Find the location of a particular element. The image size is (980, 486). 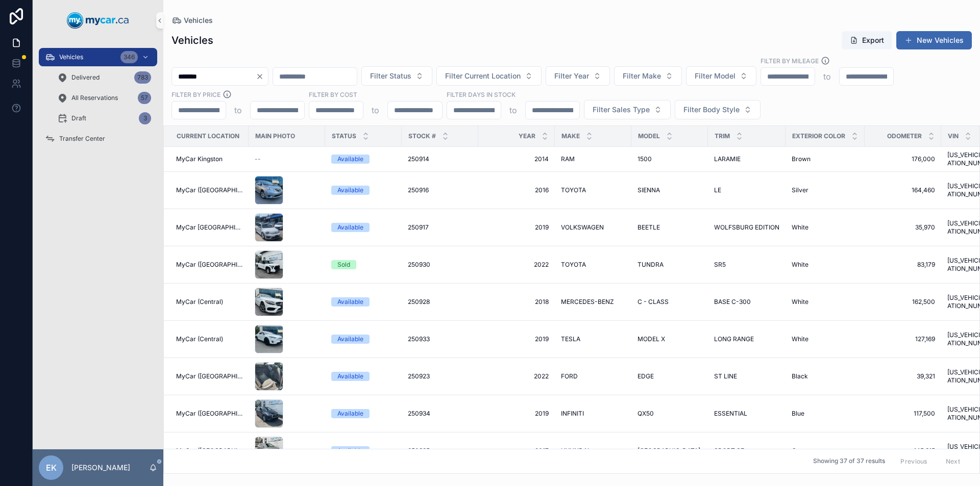

a: 2016 is located at coordinates (517, 190).